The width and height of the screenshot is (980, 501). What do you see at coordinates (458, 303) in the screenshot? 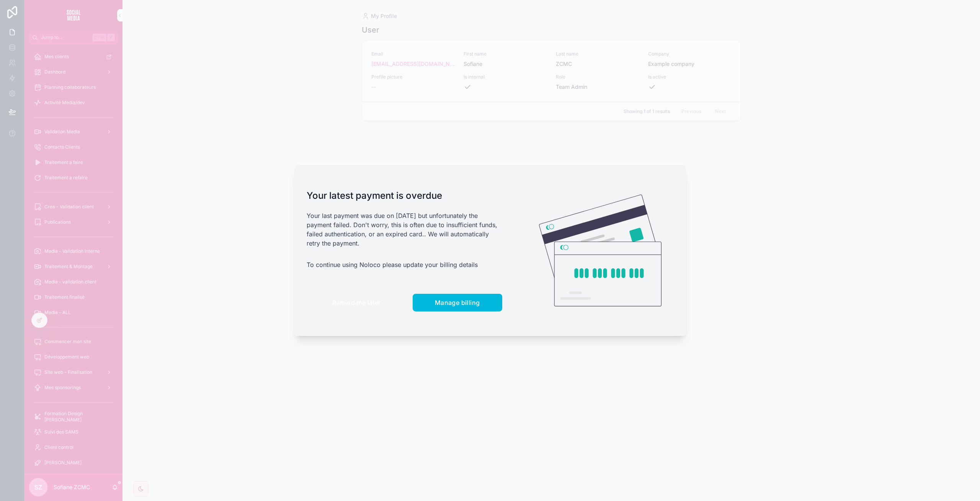
I see `button: Manage billing` at bounding box center [458, 303].